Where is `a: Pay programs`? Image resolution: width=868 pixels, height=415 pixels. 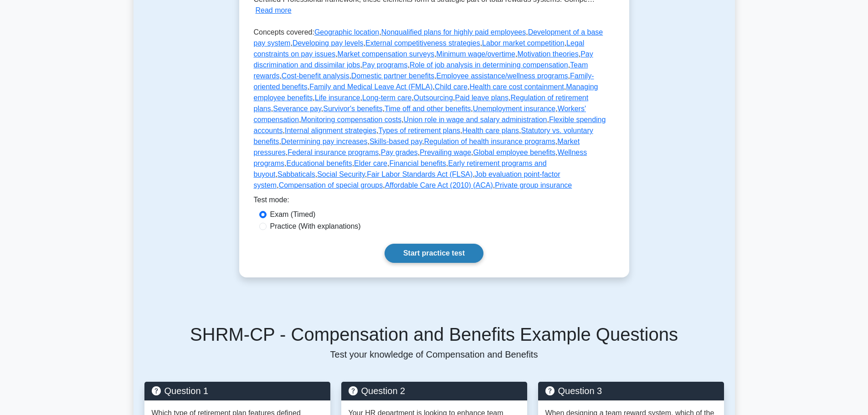 a: Pay programs is located at coordinates (385, 65).